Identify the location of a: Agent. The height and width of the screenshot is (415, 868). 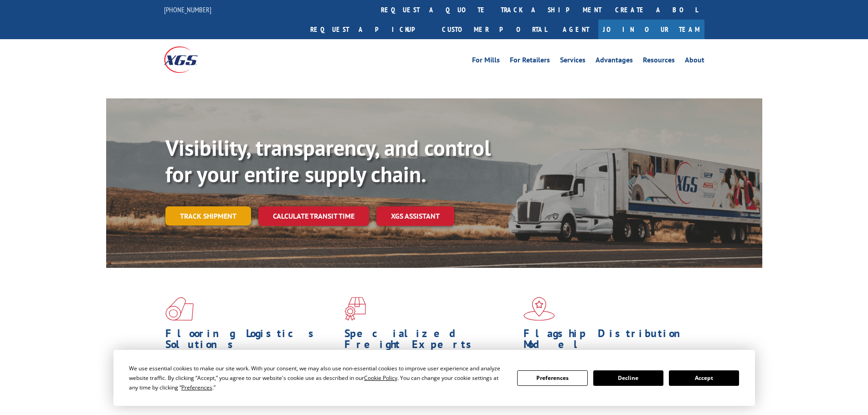
(576, 29).